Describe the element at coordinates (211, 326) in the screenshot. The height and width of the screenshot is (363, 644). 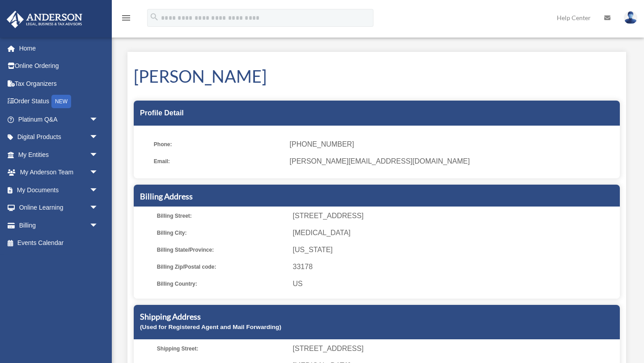
I see `small: (Used for Registered Agent and Mail Forwarding)` at that location.